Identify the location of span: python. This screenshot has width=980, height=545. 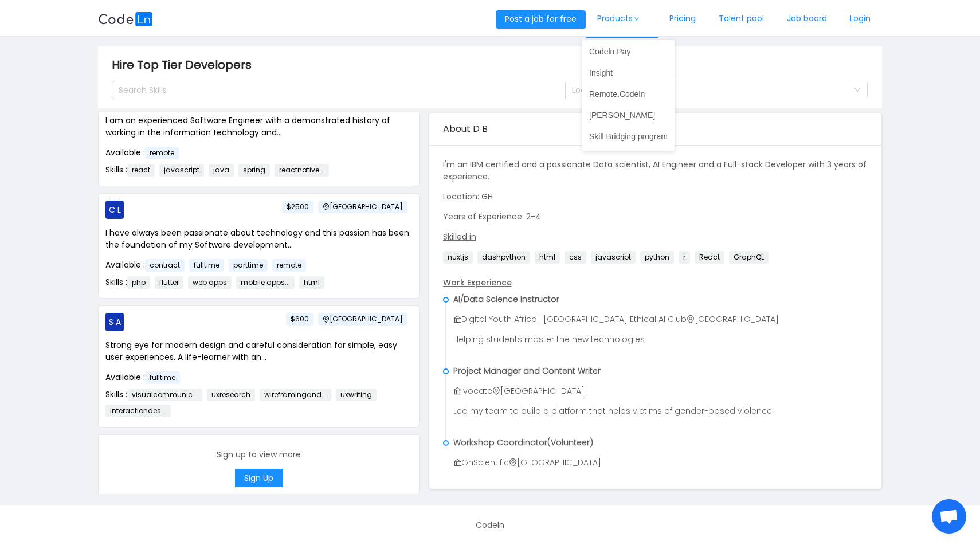
(656, 257).